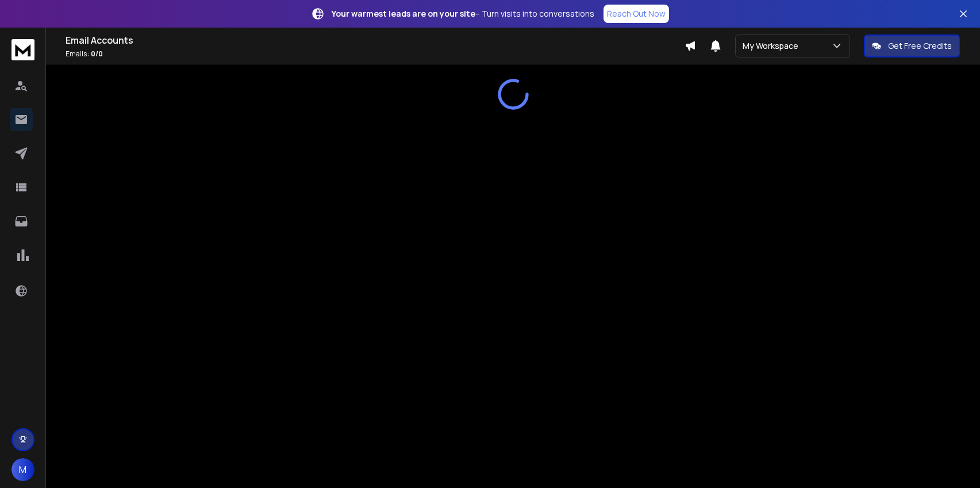 Image resolution: width=980 pixels, height=488 pixels. I want to click on button: Get Free Credits, so click(912, 46).